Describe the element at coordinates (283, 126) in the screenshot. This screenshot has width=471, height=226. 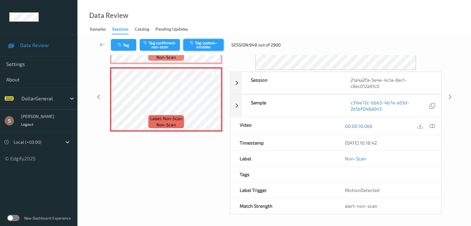
I see `div: Video` at that location.